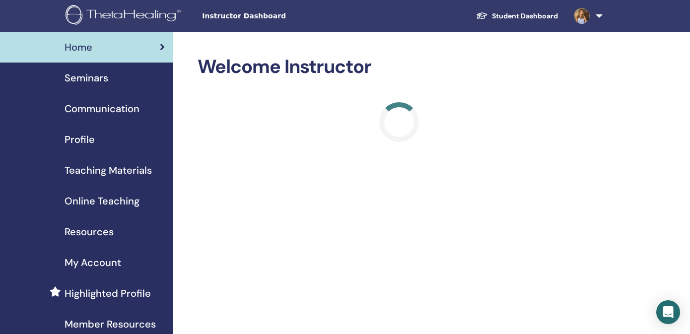 This screenshot has width=690, height=334. What do you see at coordinates (89, 232) in the screenshot?
I see `span: Resources` at bounding box center [89, 232].